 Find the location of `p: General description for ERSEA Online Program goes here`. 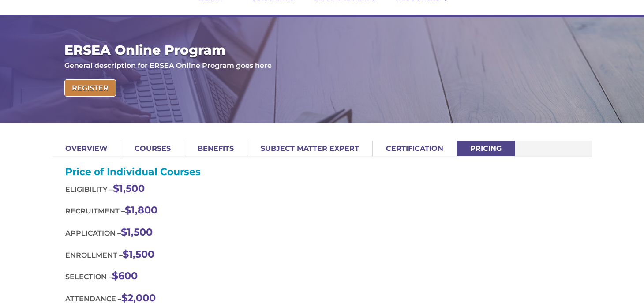

p: General description for ERSEA Online Program goes here is located at coordinates (320, 66).